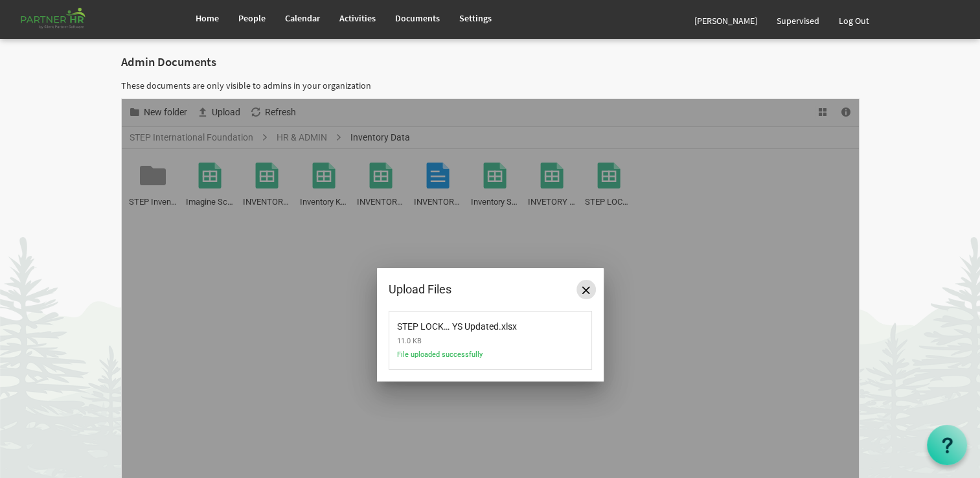  I want to click on span: STEP LOCKS AND KEYS Updated.xlsx, so click(448, 322).